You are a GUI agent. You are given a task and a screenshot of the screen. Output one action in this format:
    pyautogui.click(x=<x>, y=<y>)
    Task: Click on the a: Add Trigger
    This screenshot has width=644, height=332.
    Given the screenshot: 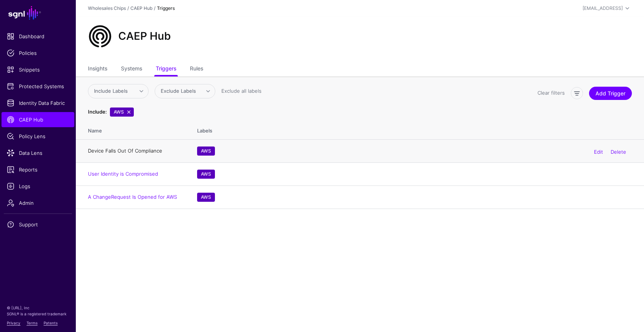 What is the action you would take?
    pyautogui.click(x=611, y=93)
    